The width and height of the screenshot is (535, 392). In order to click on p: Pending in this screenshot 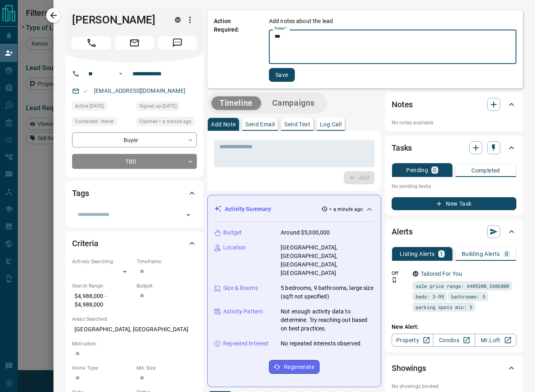, I will do `click(417, 170)`.